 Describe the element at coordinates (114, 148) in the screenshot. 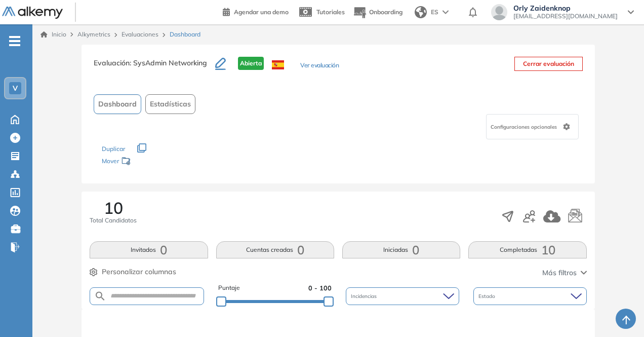

I see `span: Duplicar` at that location.